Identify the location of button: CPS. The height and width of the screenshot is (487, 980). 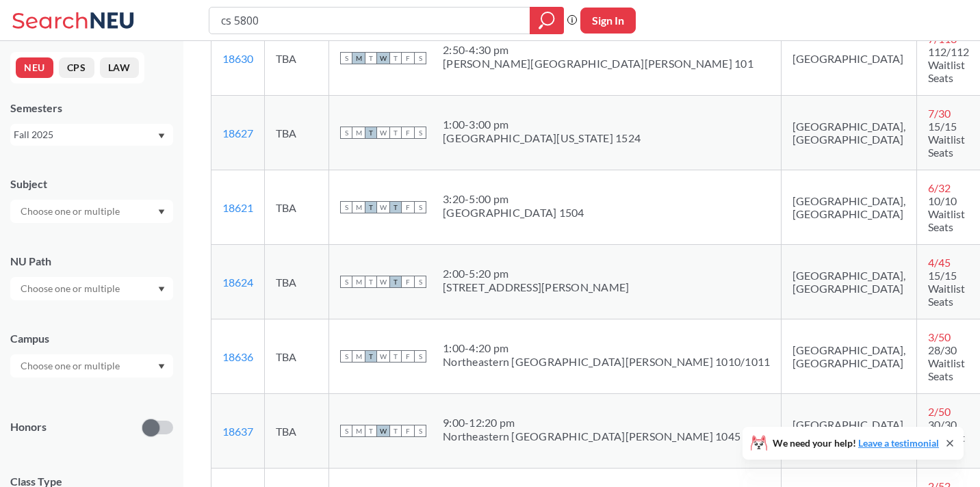
(77, 68).